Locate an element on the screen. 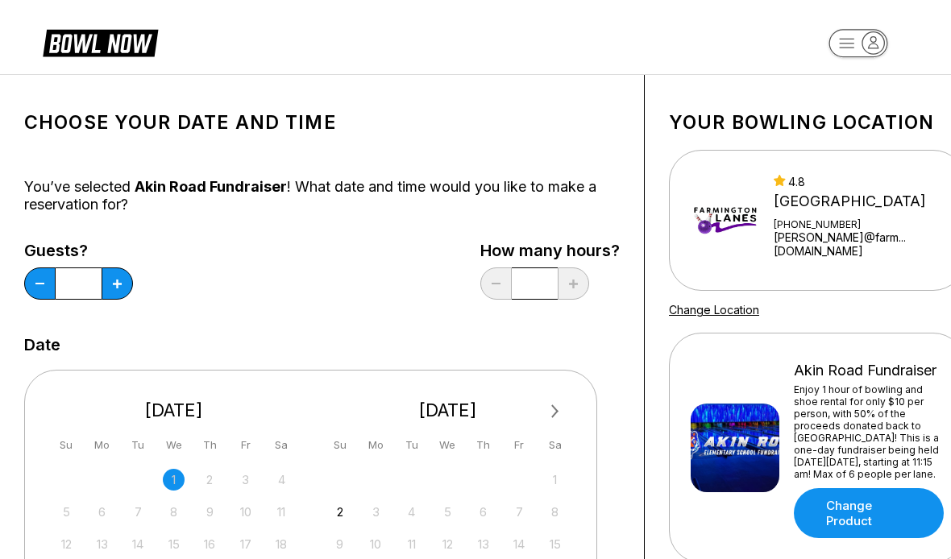  div: Not available Friday, October 10th, 2025 is located at coordinates (245, 512).